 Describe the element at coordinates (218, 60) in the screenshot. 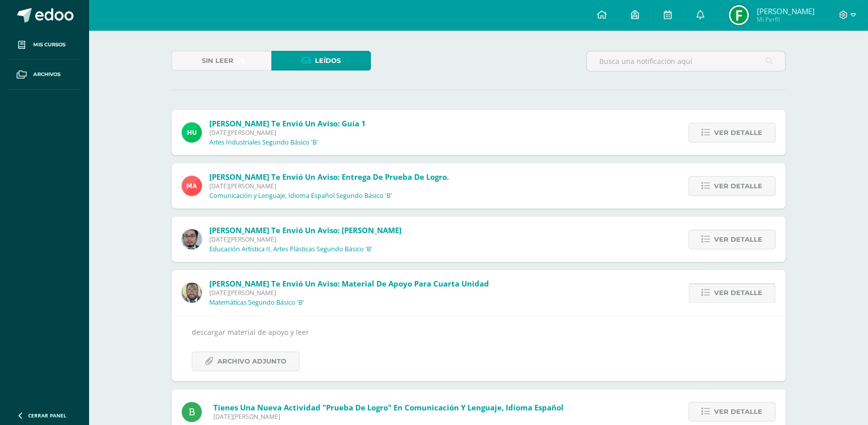

I see `span: Sin leer` at that location.